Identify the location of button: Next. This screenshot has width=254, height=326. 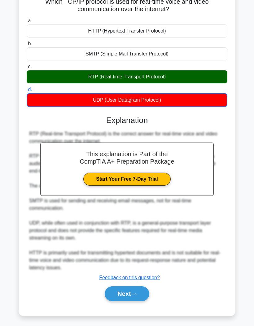
(127, 293).